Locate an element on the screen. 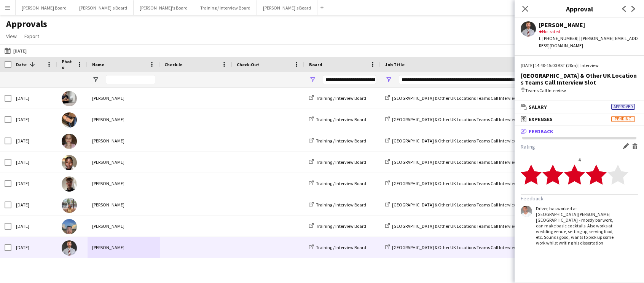 The height and width of the screenshot is (283, 644). input: Name Filter Input is located at coordinates (130, 80).